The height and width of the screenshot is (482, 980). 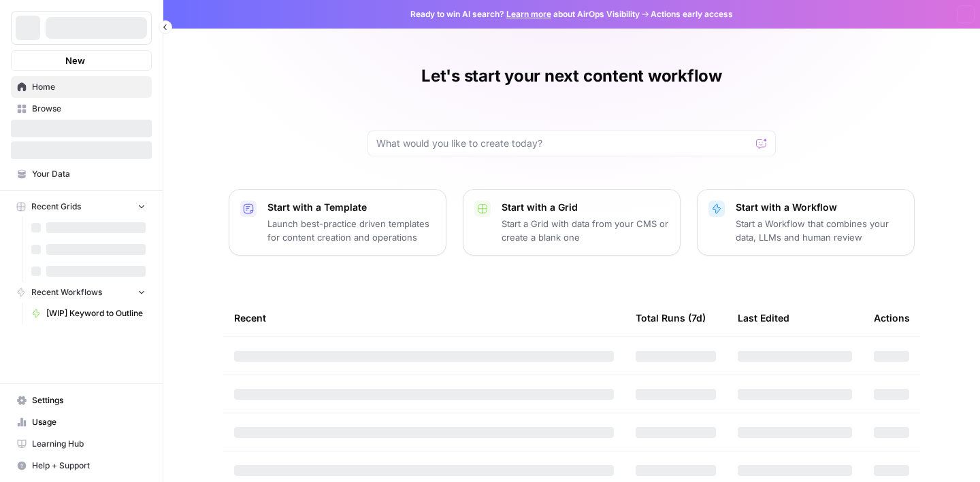 I want to click on button: Start with a WorkflowStart a Workflow that combines your data, LLMs and human review, so click(x=806, y=222).